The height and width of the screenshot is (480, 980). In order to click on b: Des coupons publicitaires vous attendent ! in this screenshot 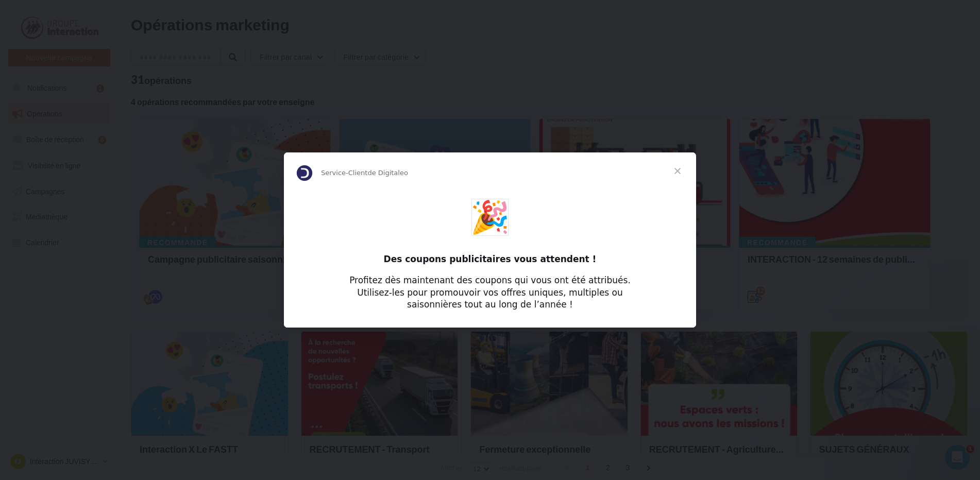, I will do `click(490, 259)`.